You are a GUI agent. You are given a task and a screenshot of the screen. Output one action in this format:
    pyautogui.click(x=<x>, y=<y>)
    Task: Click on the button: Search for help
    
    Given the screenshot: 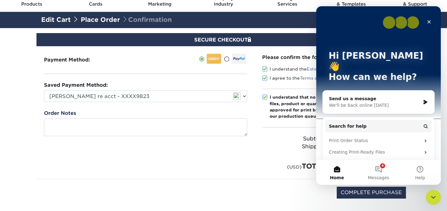 What is the action you would take?
    pyautogui.click(x=62, y=120)
    